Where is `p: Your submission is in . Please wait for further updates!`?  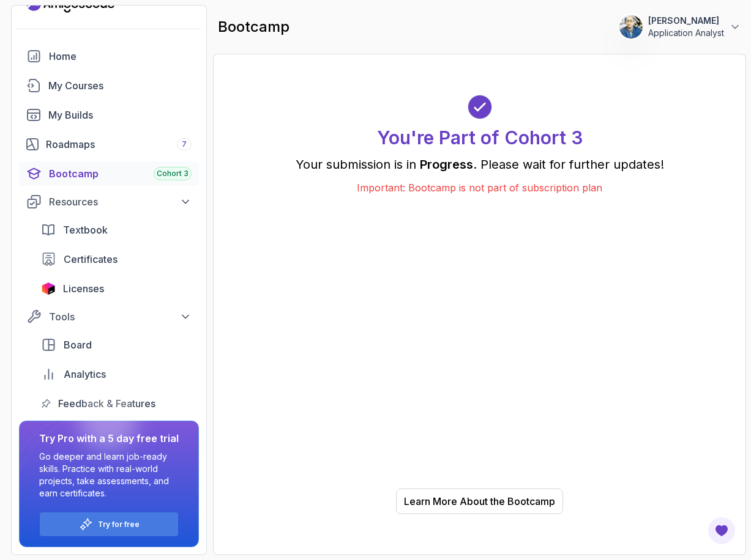 p: Your submission is in . Please wait for further updates! is located at coordinates (480, 164).